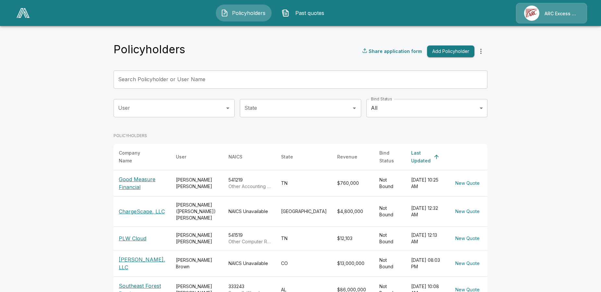 This screenshot has height=292, width=601. What do you see at coordinates (142, 238) in the screenshot?
I see `p: PLW Cloud` at bounding box center [142, 238].